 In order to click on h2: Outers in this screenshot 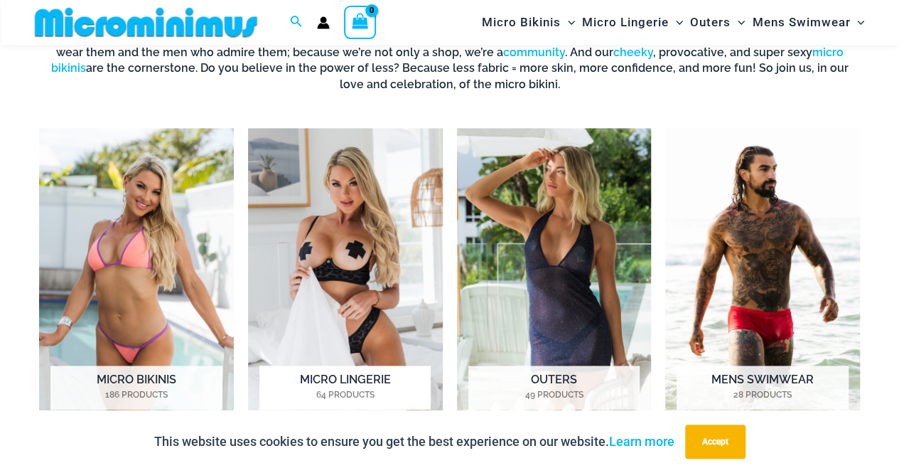, I will do `click(554, 387)`.